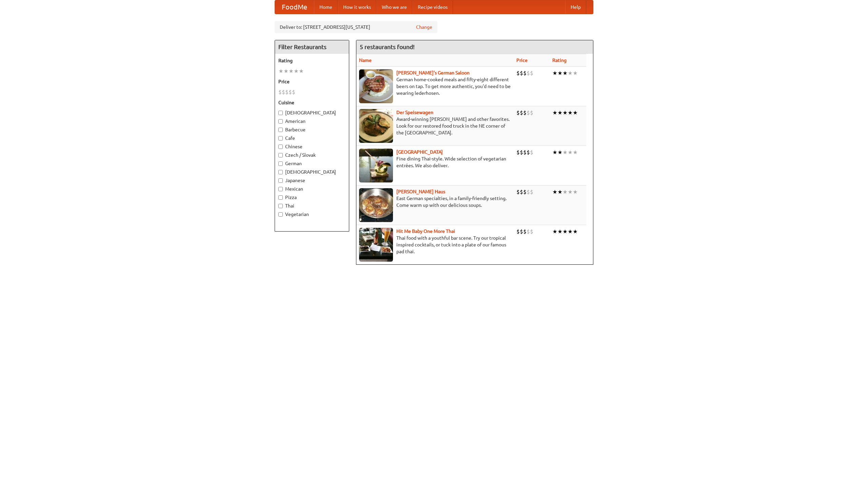 The height and width of the screenshot is (479, 868). I want to click on img: esthers.jpg, so click(376, 86).